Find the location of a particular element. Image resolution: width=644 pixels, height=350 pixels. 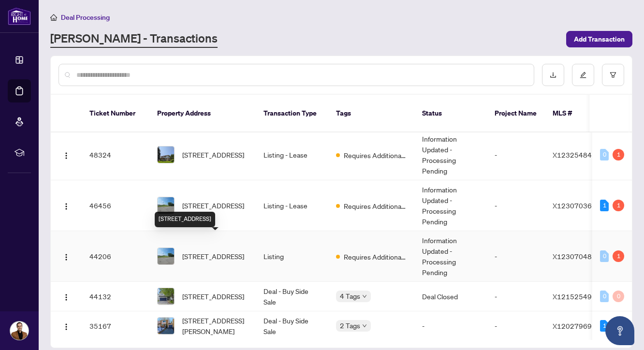

button: filter is located at coordinates (613, 75).